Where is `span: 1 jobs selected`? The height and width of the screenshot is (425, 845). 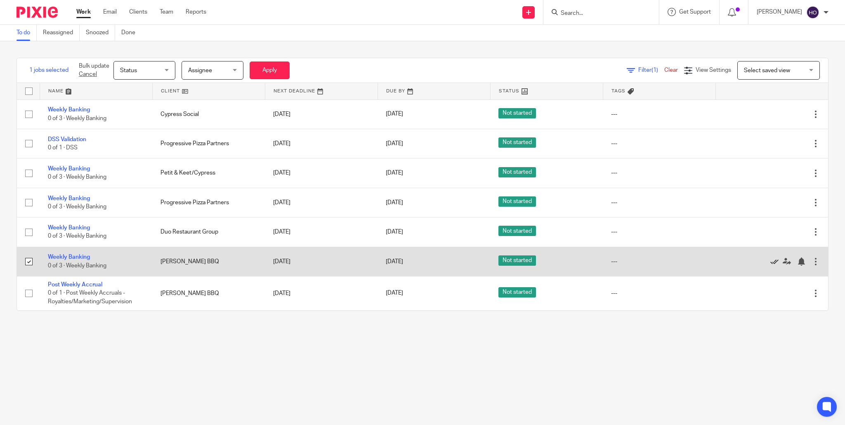 span: 1 jobs selected is located at coordinates (49, 70).